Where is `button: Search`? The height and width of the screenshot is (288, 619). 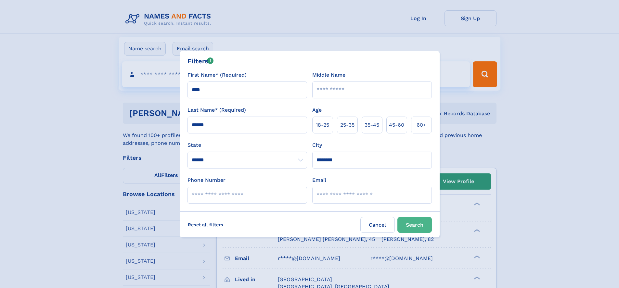 button: Search is located at coordinates (415, 225).